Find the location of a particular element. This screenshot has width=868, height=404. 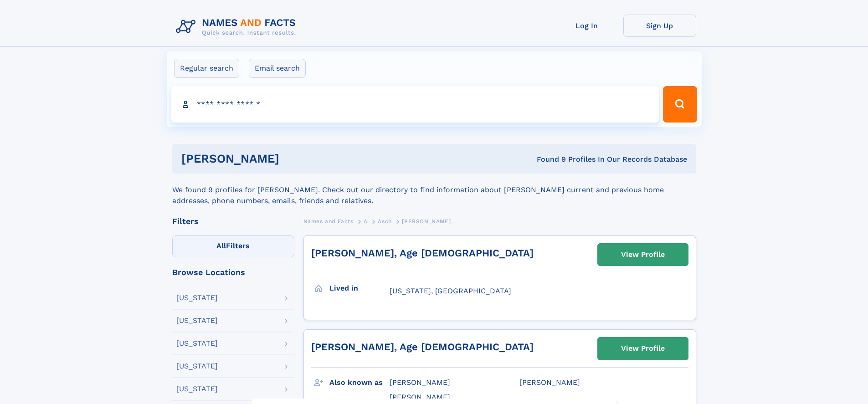

a: A is located at coordinates (366, 221).